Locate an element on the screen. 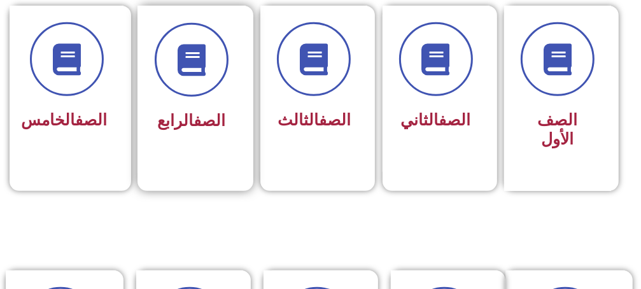  span: الثاني is located at coordinates (436, 120).